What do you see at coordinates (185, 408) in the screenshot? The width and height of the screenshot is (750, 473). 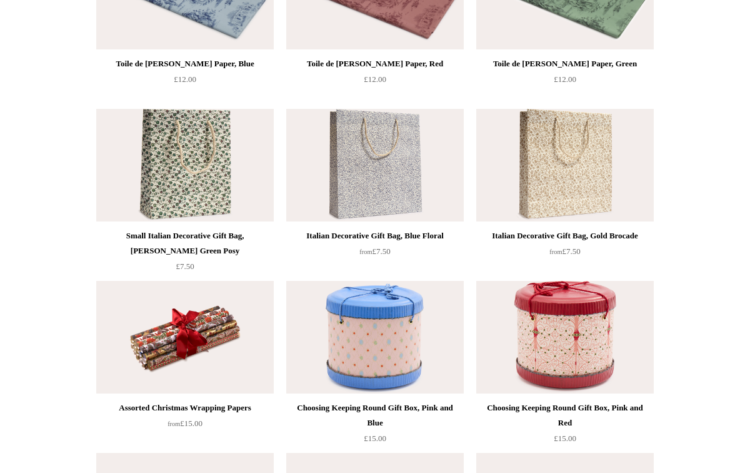 I see `div: Assorted Christmas Wrapping Papers` at bounding box center [185, 408].